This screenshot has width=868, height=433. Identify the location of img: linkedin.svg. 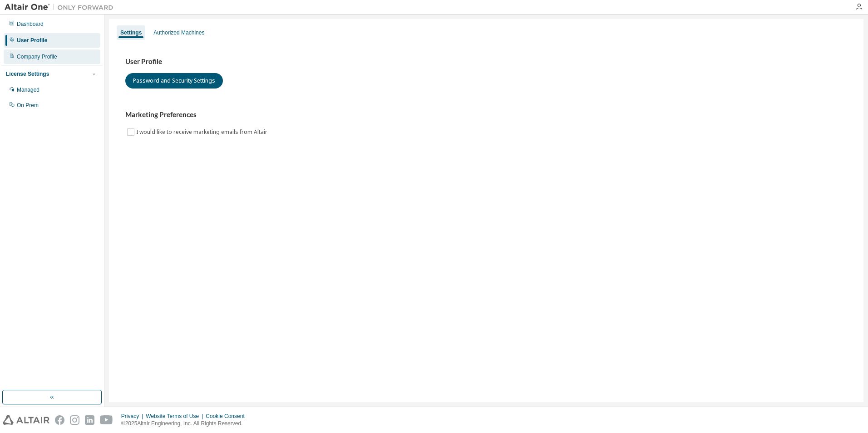
(89, 420).